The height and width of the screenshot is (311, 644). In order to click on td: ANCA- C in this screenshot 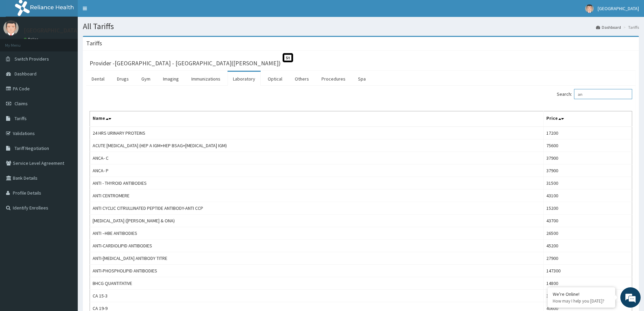, I will do `click(317, 158)`.